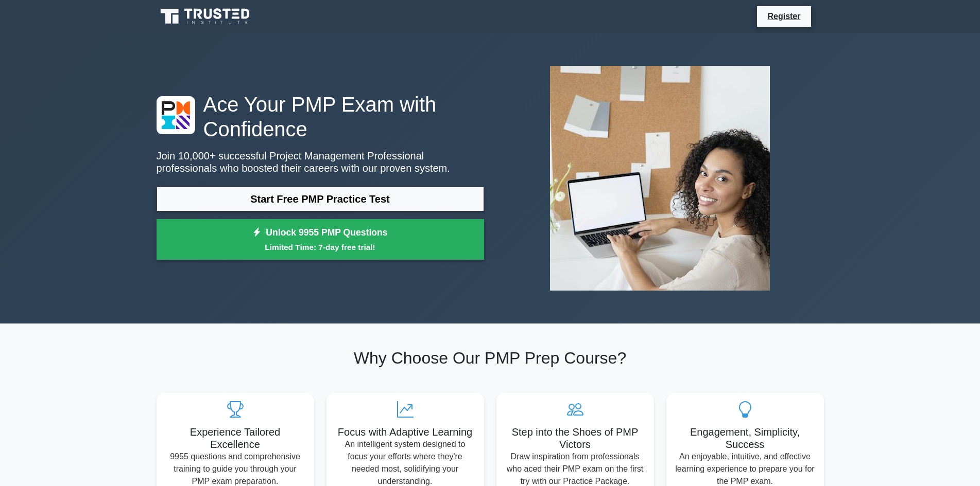  Describe the element at coordinates (321, 162) in the screenshot. I see `p: Join 10,000+ successful Project Management Professional professionals who boosted their careers w...` at that location.